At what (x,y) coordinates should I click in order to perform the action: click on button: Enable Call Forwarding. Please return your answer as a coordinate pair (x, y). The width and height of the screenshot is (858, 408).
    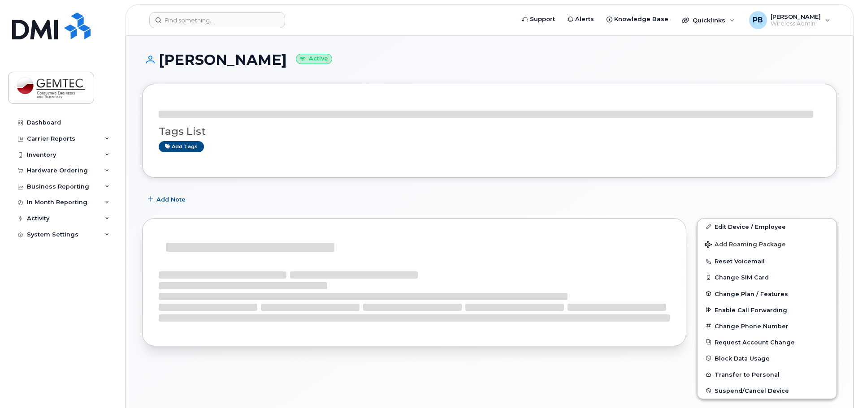
    Looking at the image, I should click on (767, 310).